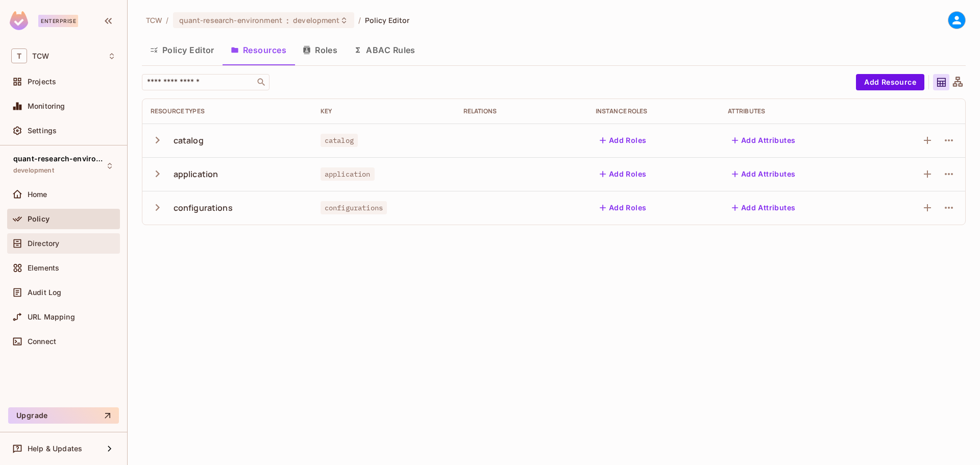 This screenshot has width=980, height=465. I want to click on button: Resources, so click(258, 50).